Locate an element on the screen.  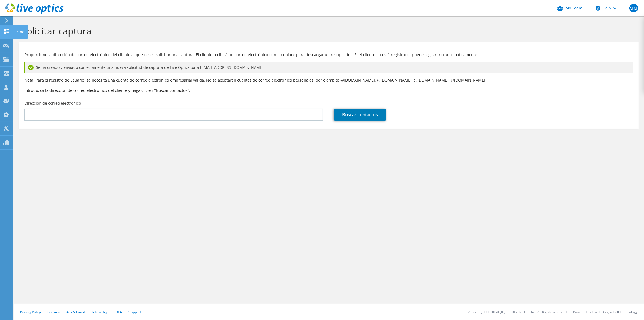
p: Nota: Para el registro de usuario, se necesita una cuenta de correo electrónico empresarial válid... is located at coordinates (329, 80).